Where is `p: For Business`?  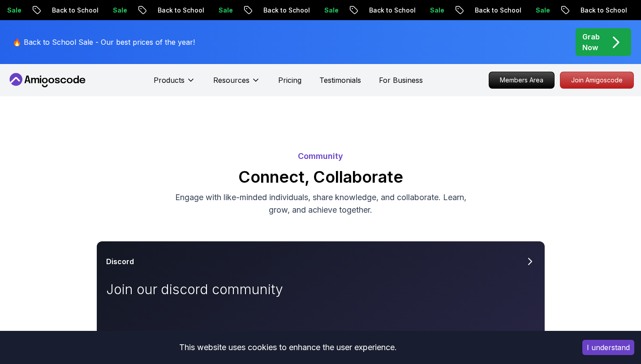
p: For Business is located at coordinates (401, 80).